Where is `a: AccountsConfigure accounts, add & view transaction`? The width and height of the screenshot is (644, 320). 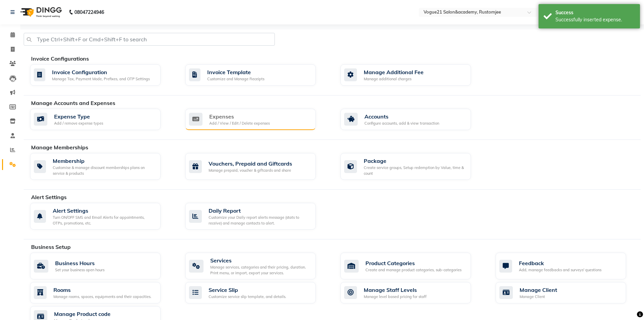
a: AccountsConfigure accounts, add & view transaction is located at coordinates (413, 119).